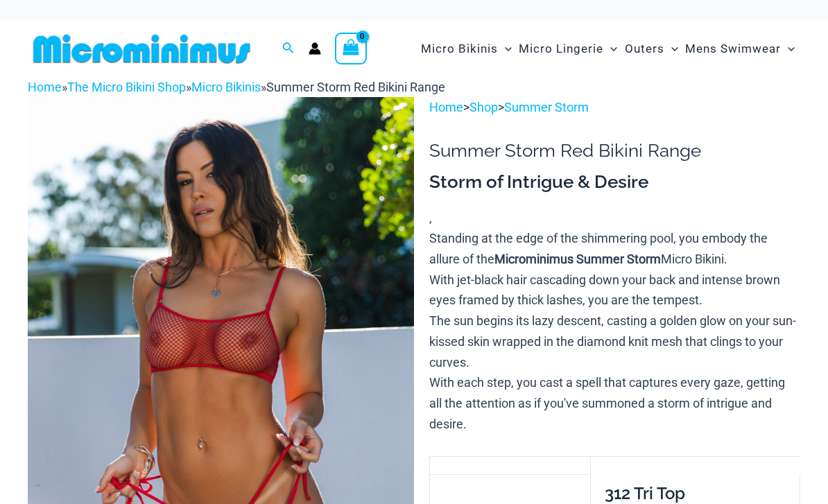 The height and width of the screenshot is (504, 828). I want to click on h3: Storm of Intrigue & Desire, so click(615, 182).